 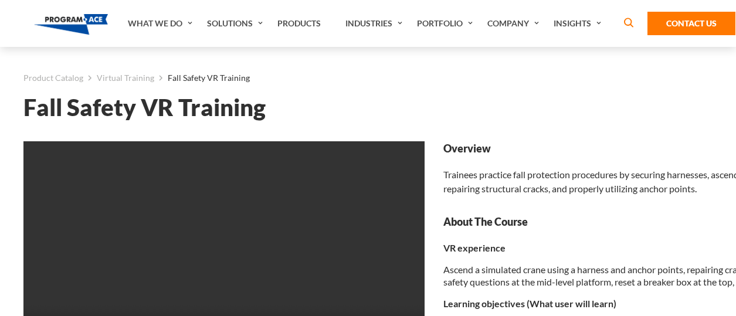 I want to click on a: Virtual Training, so click(x=125, y=78).